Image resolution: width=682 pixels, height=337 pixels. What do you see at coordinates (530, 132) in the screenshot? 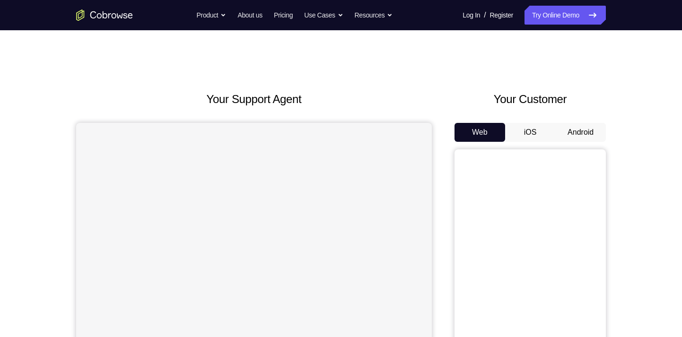
I see `button: iOS` at bounding box center [530, 132].